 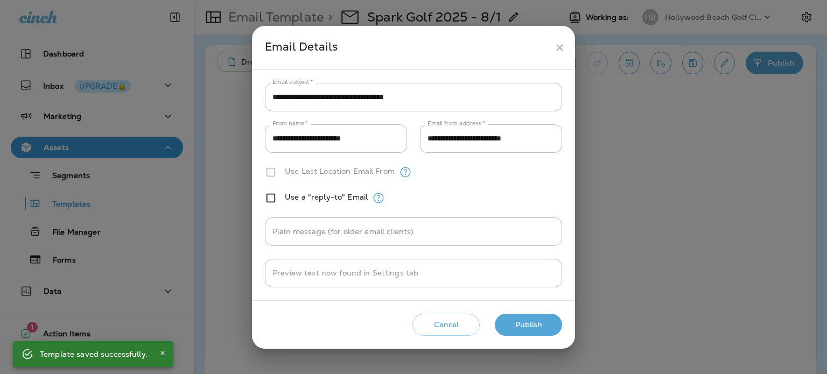 What do you see at coordinates (94, 354) in the screenshot?
I see `div: Template saved successfully.` at bounding box center [94, 354].